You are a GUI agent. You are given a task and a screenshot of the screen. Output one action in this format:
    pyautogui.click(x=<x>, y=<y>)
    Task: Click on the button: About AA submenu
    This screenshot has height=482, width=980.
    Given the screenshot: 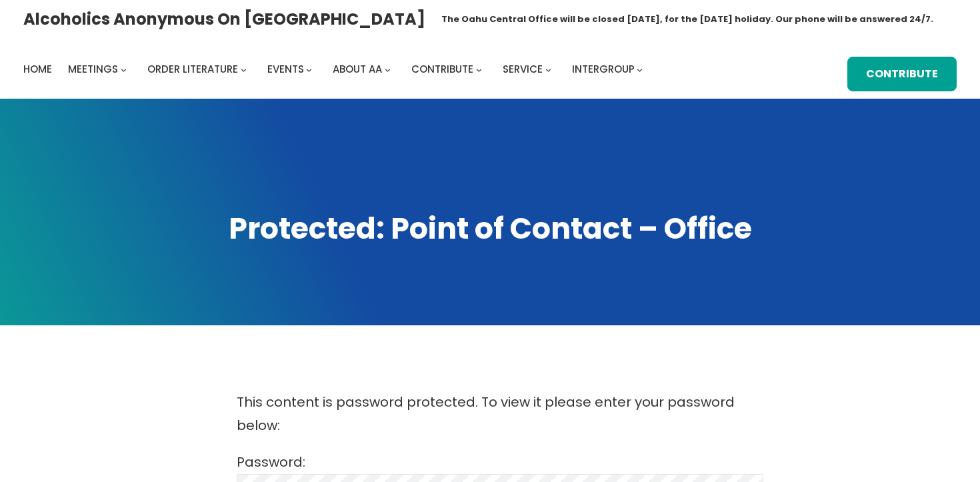 What is the action you would take?
    pyautogui.click(x=388, y=69)
    